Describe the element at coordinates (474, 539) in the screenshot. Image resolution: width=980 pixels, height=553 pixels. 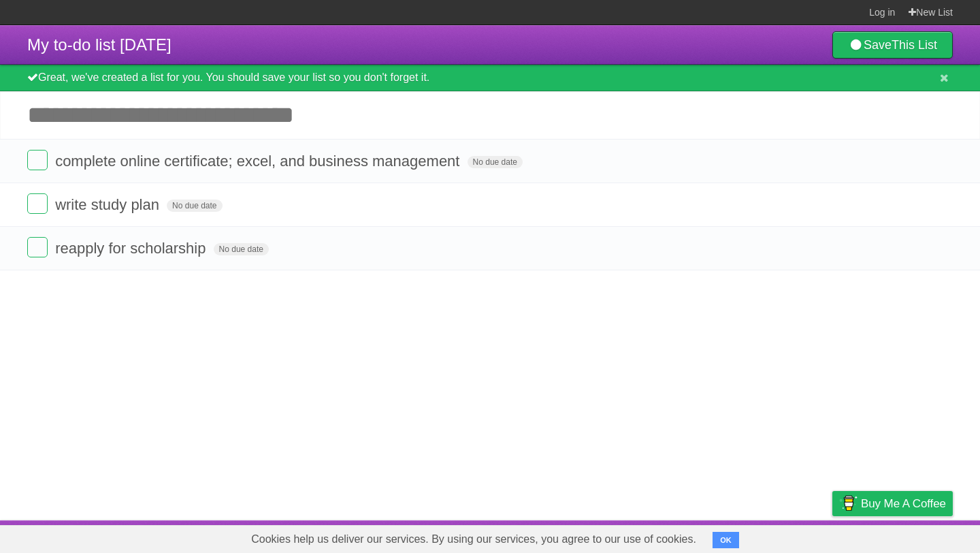
I see `span: Cookies help us deliver our services. By using our services, you agree to our use of cookies.` at that location.